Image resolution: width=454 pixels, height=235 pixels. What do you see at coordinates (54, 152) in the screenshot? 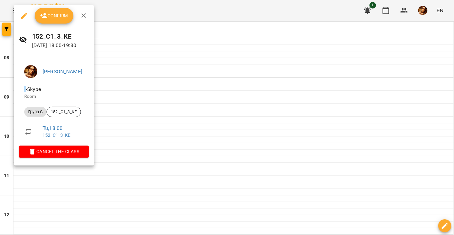
I see `span: Cancel the class` at bounding box center [54, 152].